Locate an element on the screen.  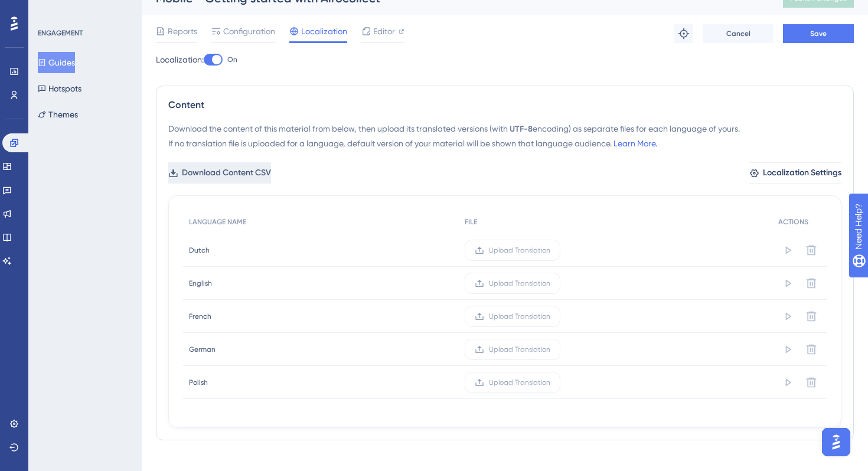
button: Download Content CSV is located at coordinates (219, 173).